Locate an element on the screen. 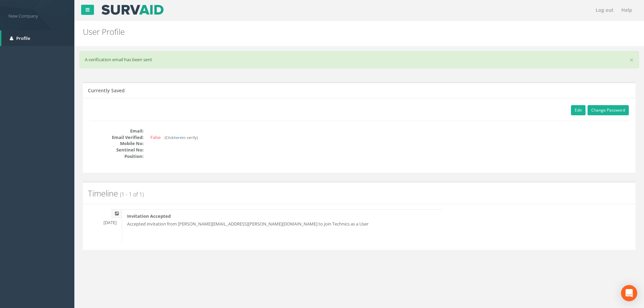 This screenshot has width=644, height=308. small: (Click to verify) is located at coordinates (181, 138).